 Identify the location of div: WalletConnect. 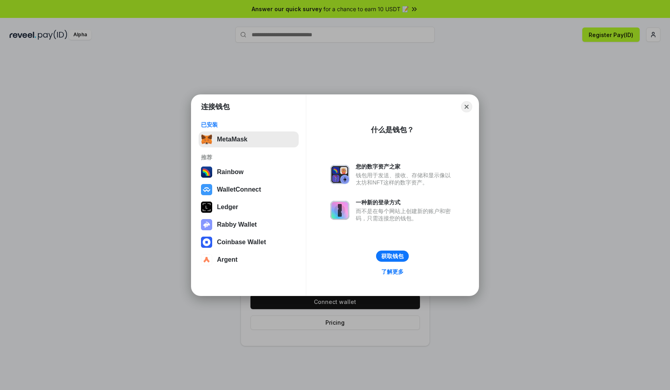
(239, 190).